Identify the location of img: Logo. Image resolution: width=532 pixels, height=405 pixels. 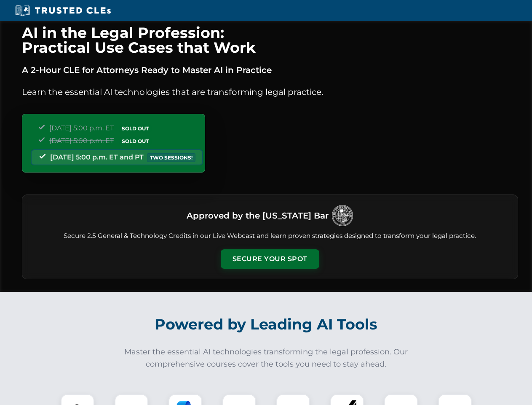
(343, 216).